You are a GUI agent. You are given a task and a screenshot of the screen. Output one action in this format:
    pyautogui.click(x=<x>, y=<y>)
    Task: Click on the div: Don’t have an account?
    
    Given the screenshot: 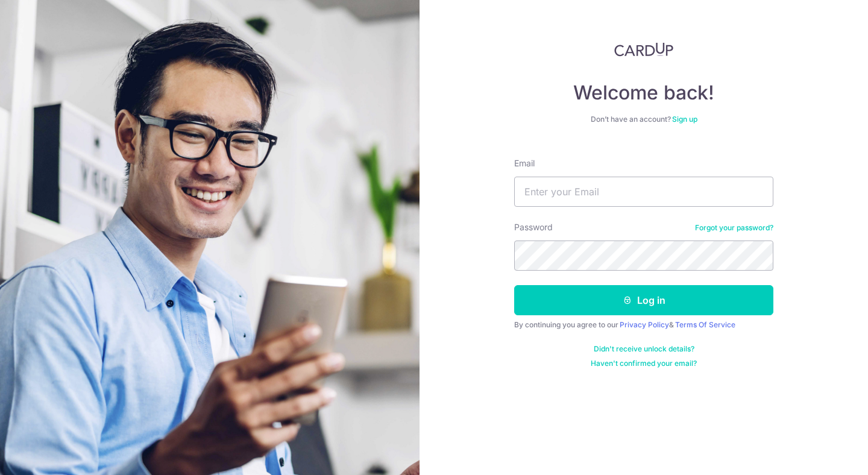 What is the action you would take?
    pyautogui.click(x=643, y=119)
    